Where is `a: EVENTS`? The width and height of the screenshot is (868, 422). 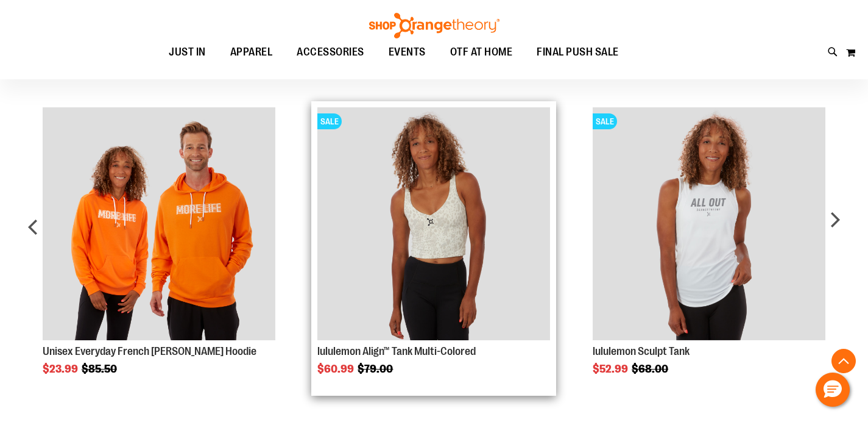 a: EVENTS is located at coordinates (407, 52).